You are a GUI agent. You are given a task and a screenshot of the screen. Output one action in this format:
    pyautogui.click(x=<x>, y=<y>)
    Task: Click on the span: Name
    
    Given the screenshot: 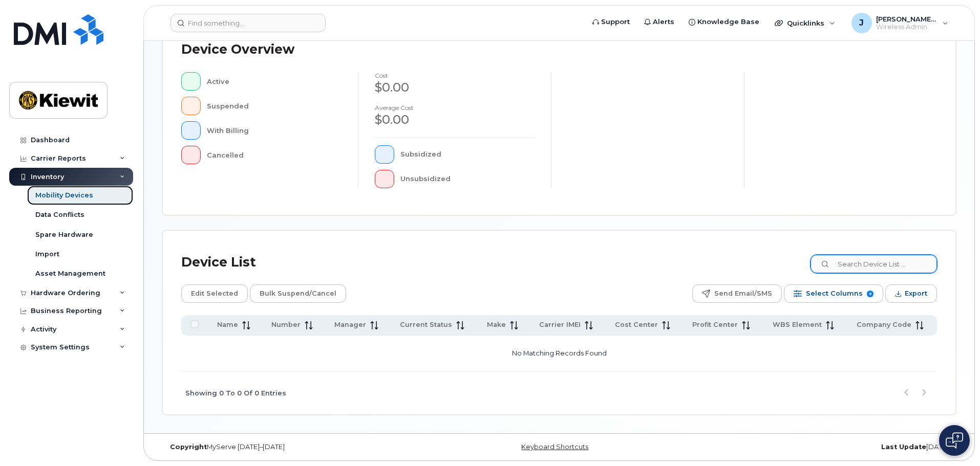 What is the action you would take?
    pyautogui.click(x=227, y=325)
    